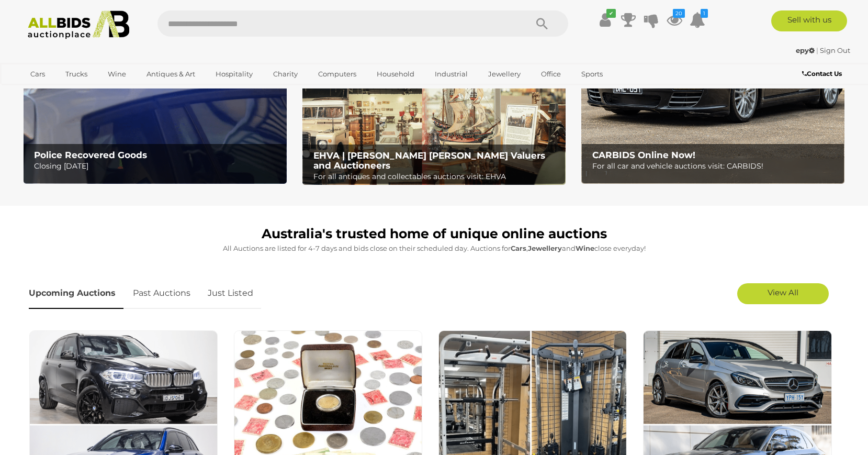 The height and width of the screenshot is (455, 868). What do you see at coordinates (679, 13) in the screenshot?
I see `i: 20` at bounding box center [679, 13].